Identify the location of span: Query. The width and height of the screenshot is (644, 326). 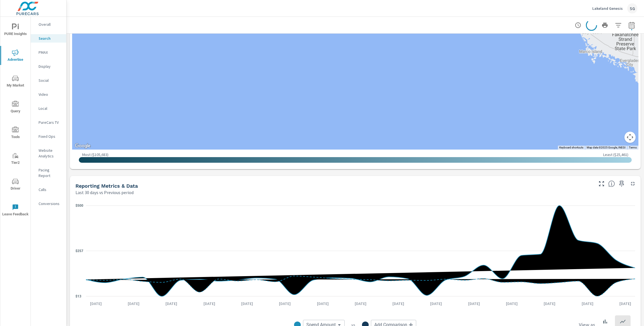
(15, 108).